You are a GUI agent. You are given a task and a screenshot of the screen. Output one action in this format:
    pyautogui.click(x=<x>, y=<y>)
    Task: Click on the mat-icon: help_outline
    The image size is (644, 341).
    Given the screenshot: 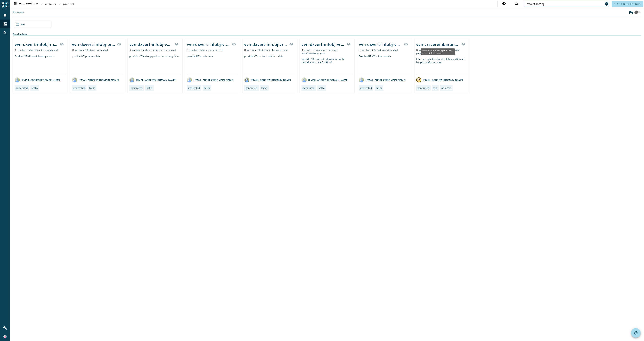 What is the action you would take?
    pyautogui.click(x=636, y=333)
    